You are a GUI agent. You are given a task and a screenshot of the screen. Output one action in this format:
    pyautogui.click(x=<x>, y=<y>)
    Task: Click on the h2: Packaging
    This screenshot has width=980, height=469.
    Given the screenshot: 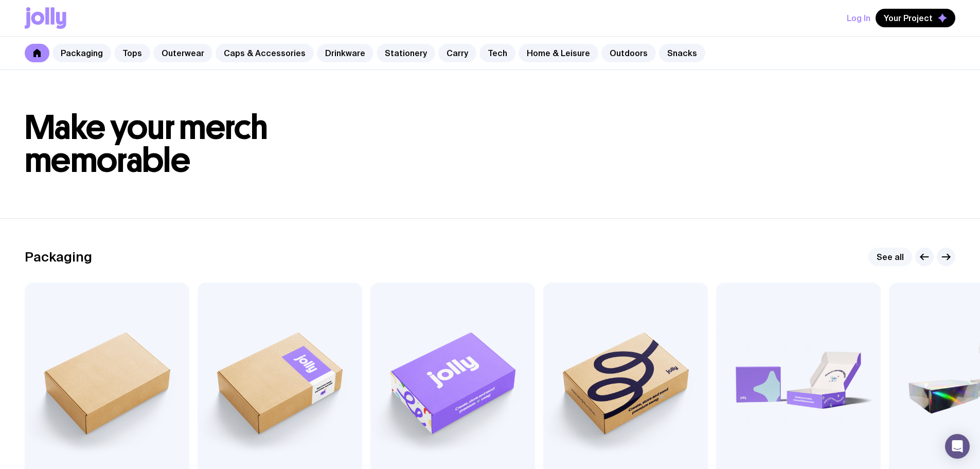 What is the action you would take?
    pyautogui.click(x=58, y=257)
    